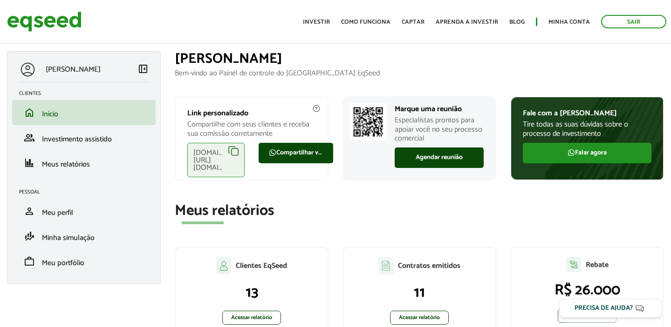 This screenshot has width=671, height=327. What do you see at coordinates (386, 266) in the screenshot?
I see `img: agent-contratos.svg` at bounding box center [386, 266].